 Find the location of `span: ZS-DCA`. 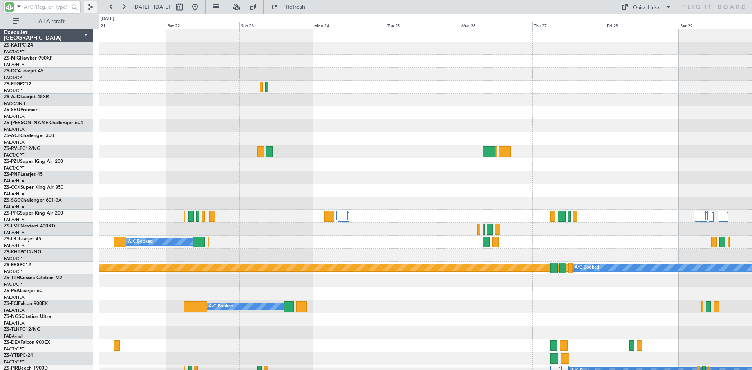

span: ZS-DCA is located at coordinates (13, 71).